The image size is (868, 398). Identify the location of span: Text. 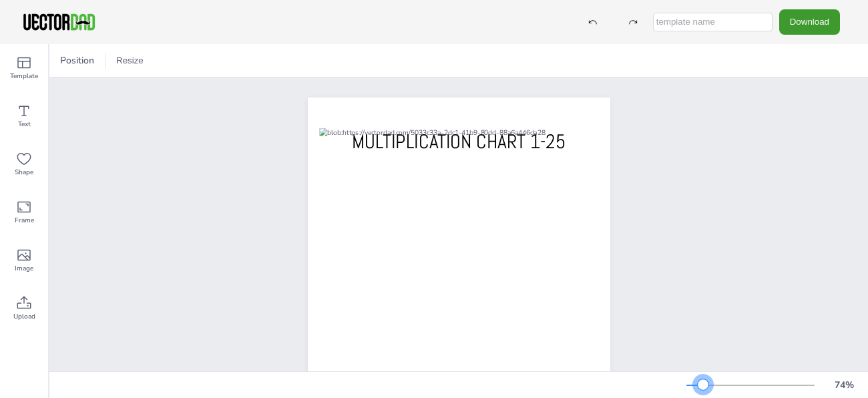
(24, 124).